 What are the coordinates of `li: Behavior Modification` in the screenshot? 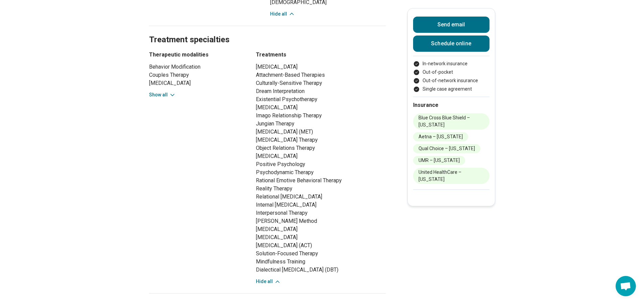 It's located at (196, 67).